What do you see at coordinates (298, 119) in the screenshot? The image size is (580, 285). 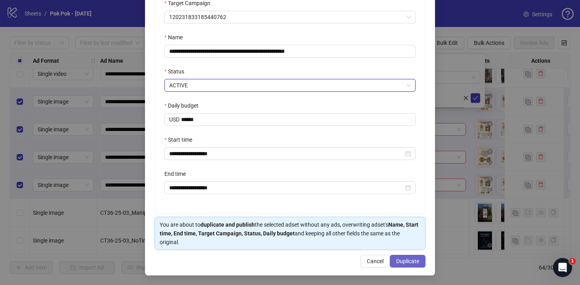 I see `input: Daily budget` at bounding box center [298, 119].